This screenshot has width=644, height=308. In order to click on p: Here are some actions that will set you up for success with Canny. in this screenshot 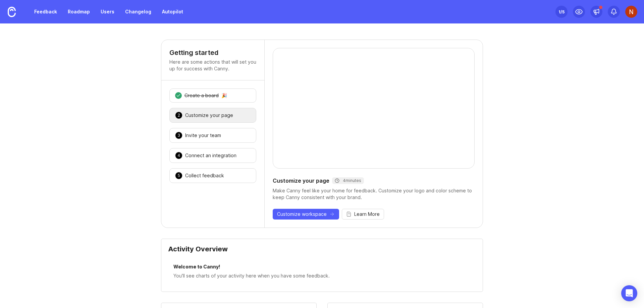, I will do `click(212, 65)`.